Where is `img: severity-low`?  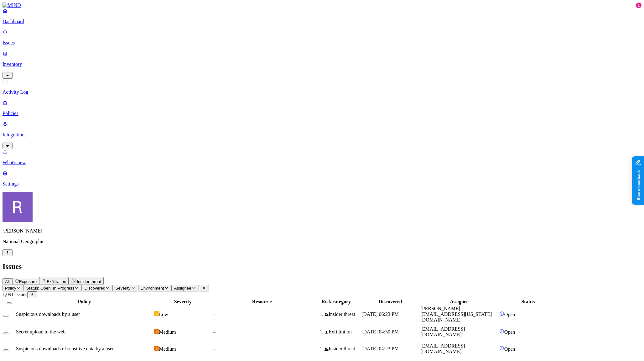
img: severity-low is located at coordinates (157, 314).